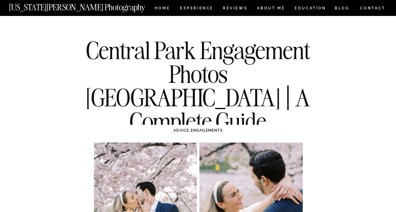  Describe the element at coordinates (342, 9) in the screenshot. I see `nav: BLOG` at that location.